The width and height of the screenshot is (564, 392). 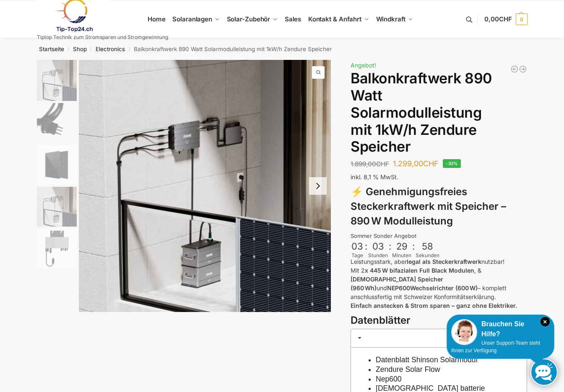 I want to click on img: Maysun, so click(x=57, y=165).